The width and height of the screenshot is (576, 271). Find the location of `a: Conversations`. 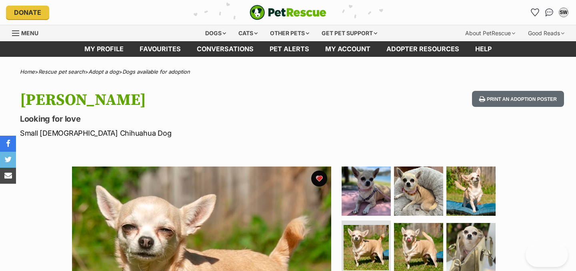

a: Conversations is located at coordinates (549, 12).